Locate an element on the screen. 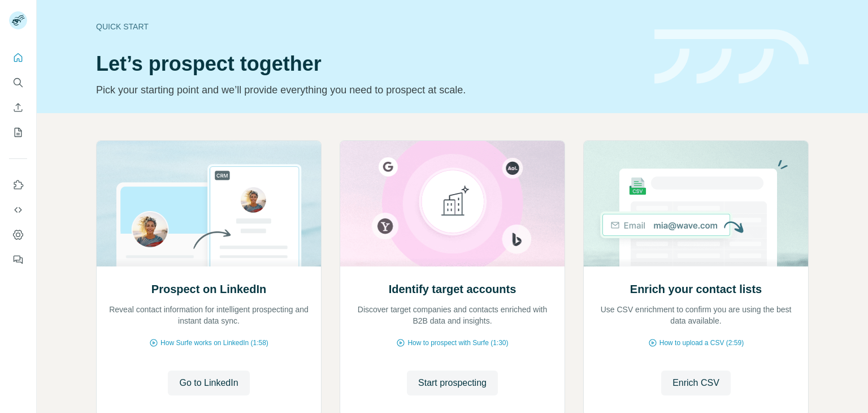 Image resolution: width=868 pixels, height=413 pixels. span: Start prospecting is located at coordinates (452, 383).